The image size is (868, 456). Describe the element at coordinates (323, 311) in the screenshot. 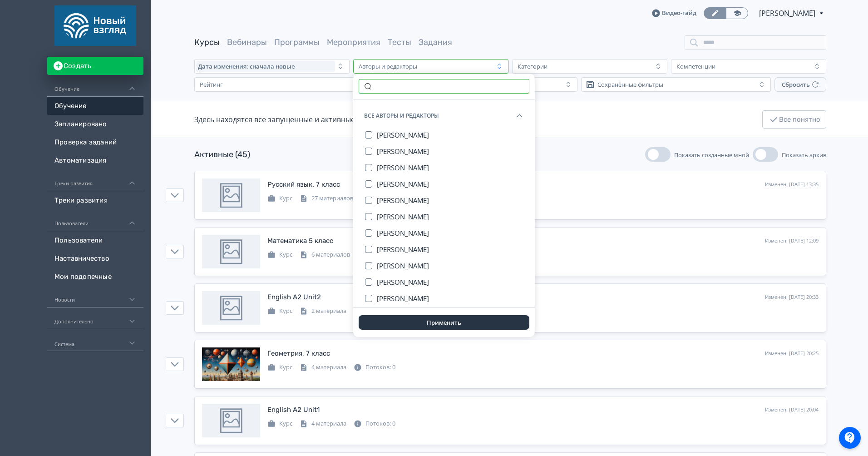

I see `div: 2 материала` at that location.